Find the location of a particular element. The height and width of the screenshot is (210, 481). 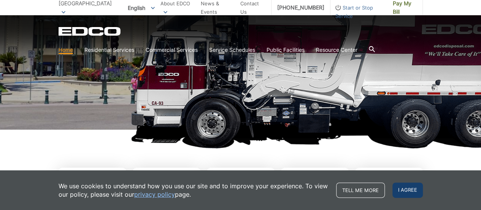

span: English is located at coordinates (141, 8).